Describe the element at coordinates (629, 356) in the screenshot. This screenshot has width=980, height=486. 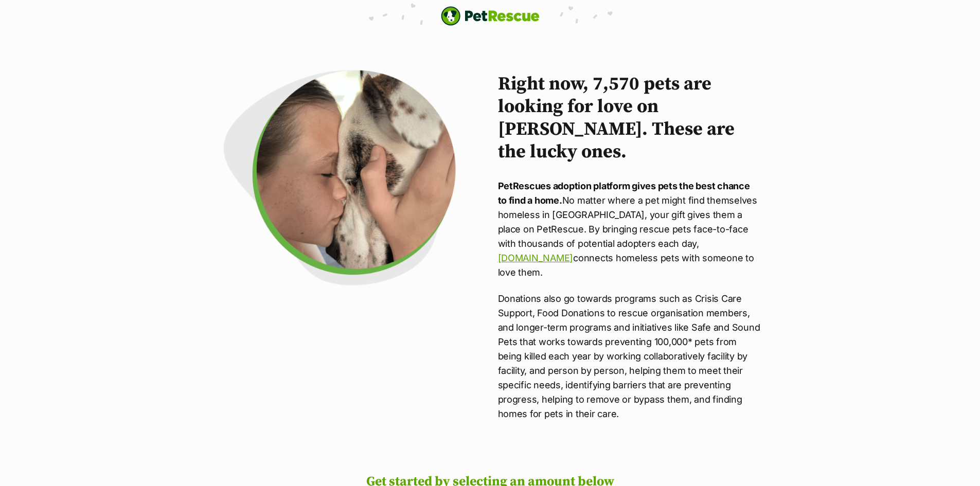
I see `p: Donations also go towards programs such as Crisis Care Support, Food Donations to rescue organisa...` at that location.